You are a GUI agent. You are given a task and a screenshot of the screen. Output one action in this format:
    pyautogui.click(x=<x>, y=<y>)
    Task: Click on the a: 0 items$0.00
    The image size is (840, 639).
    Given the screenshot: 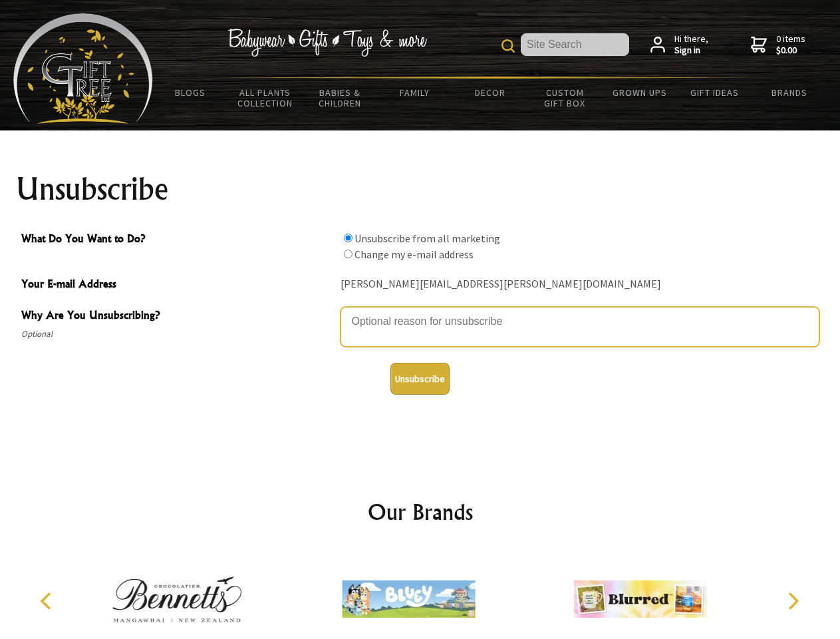 What is the action you would take?
    pyautogui.click(x=779, y=44)
    